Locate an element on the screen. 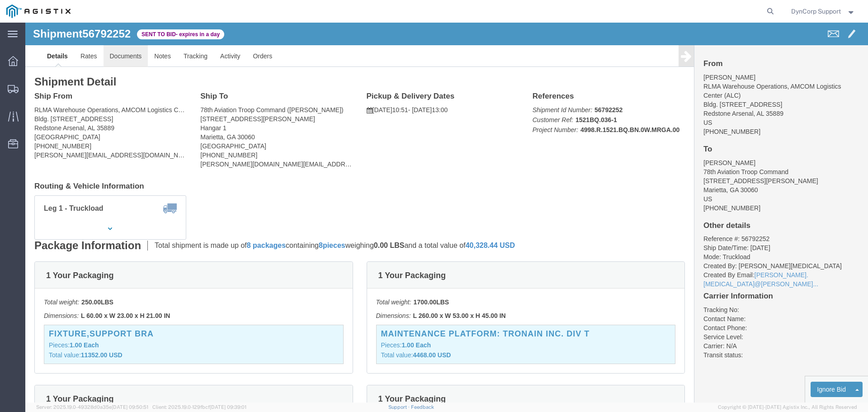  span: DynCorp Support is located at coordinates (816, 11).